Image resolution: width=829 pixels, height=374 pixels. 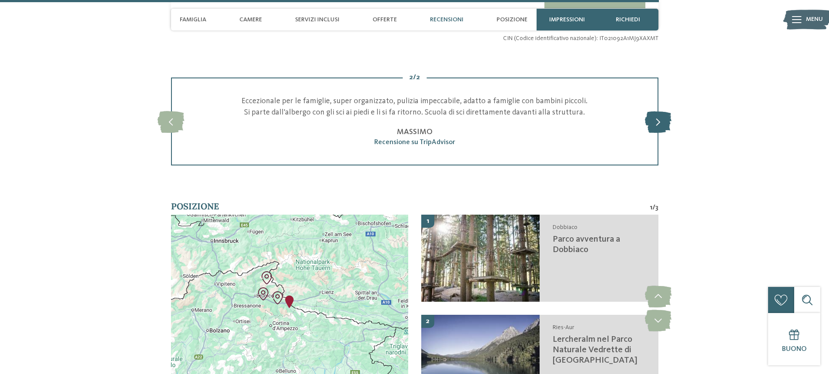 I want to click on span: MASSIMO, so click(x=415, y=132).